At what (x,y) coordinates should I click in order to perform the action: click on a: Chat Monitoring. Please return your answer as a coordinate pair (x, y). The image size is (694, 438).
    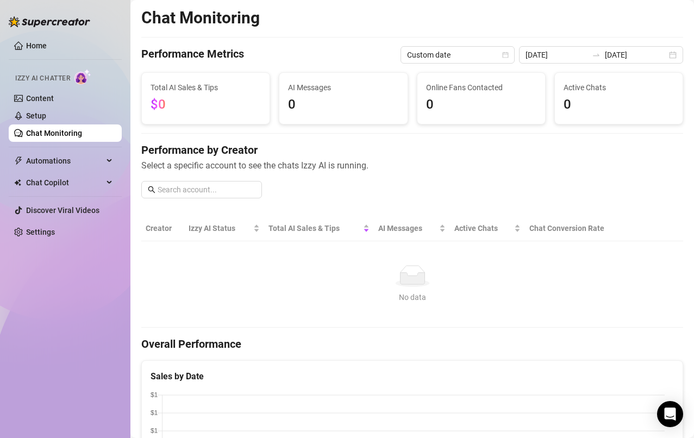
    Looking at the image, I should click on (54, 133).